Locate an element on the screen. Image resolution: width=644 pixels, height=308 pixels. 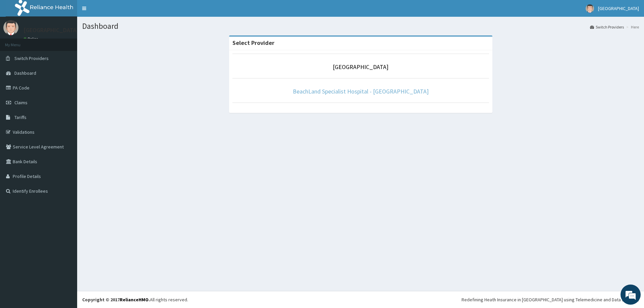
strong: Copyright © 2017 . is located at coordinates (116, 300).